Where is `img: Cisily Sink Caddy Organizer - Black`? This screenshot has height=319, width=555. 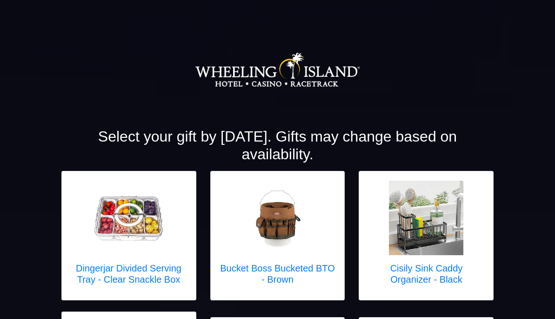 img: Cisily Sink Caddy Organizer - Black is located at coordinates (426, 218).